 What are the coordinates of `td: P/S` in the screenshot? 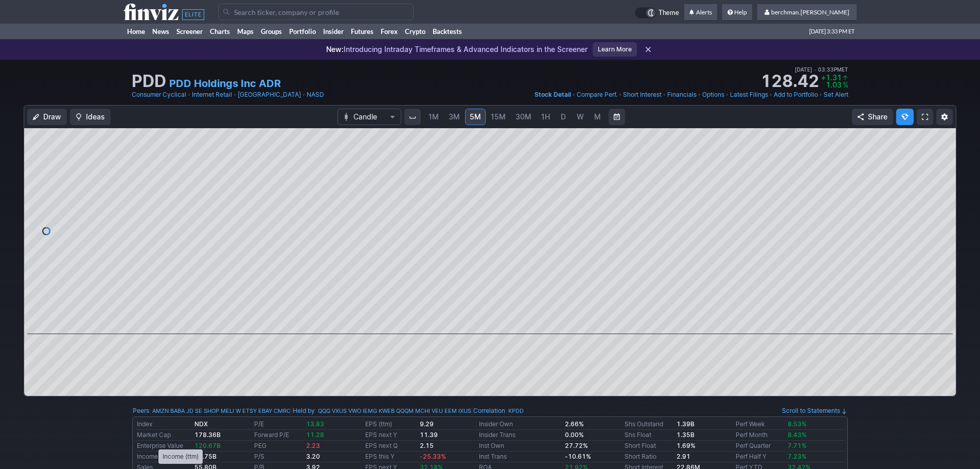 It's located at (278, 456).